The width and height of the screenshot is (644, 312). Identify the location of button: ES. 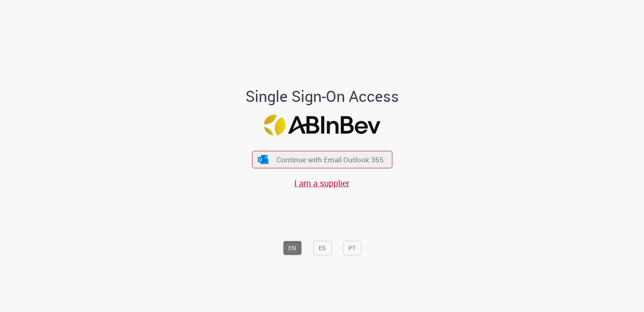
(322, 248).